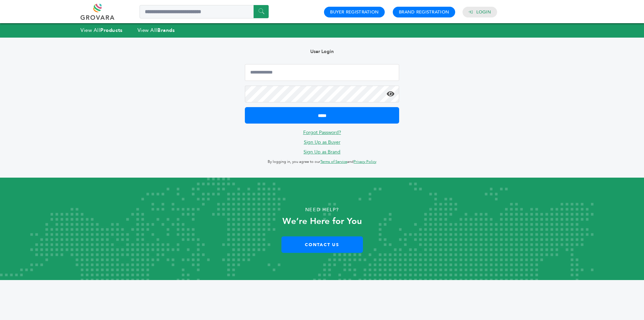 This screenshot has height=320, width=644. Describe the element at coordinates (424, 12) in the screenshot. I see `a: Brand Registration` at that location.